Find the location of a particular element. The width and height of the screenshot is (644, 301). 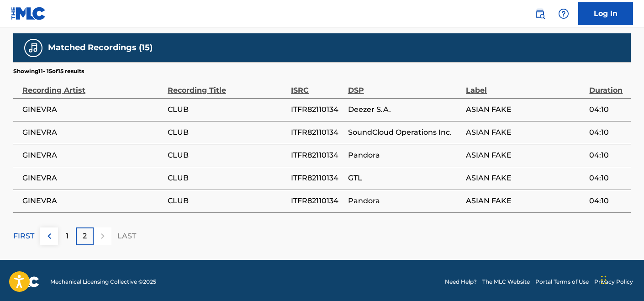

p: 2 is located at coordinates (84, 236).